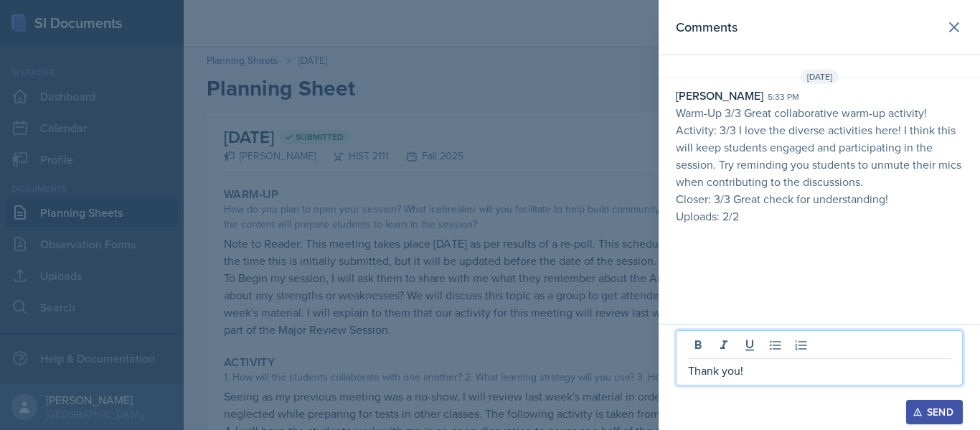  I want to click on div: 5:33 pm, so click(784, 97).